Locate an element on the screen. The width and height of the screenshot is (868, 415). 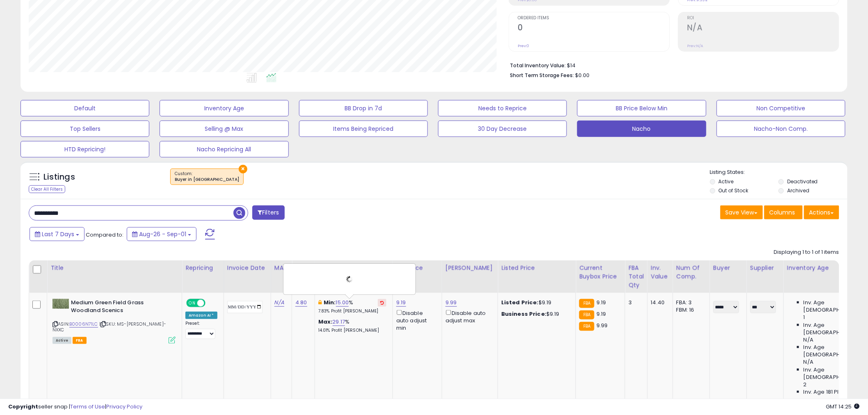
button: Actions is located at coordinates (821, 212).